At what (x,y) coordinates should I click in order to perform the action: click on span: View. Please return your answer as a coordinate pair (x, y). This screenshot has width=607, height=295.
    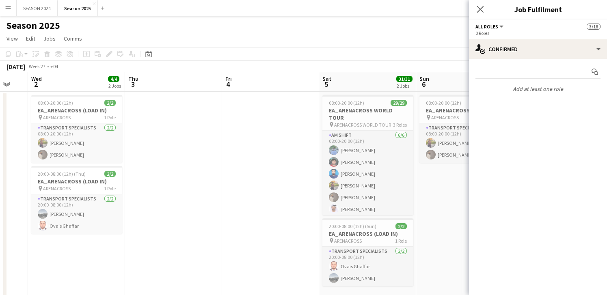
    Looking at the image, I should click on (12, 39).